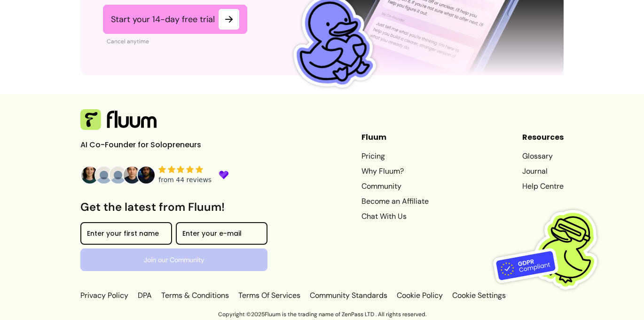 The image size is (644, 320). Describe the element at coordinates (395, 156) in the screenshot. I see `a: Pricing` at that location.